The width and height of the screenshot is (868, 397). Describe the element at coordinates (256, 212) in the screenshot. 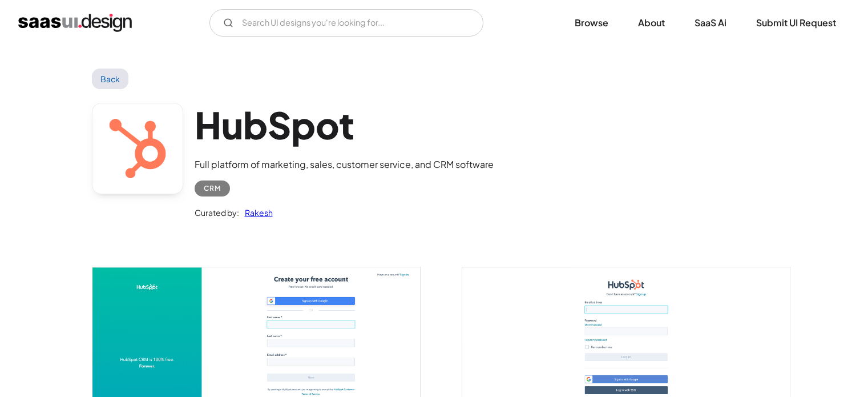

I see `a: Rakesh` at that location.